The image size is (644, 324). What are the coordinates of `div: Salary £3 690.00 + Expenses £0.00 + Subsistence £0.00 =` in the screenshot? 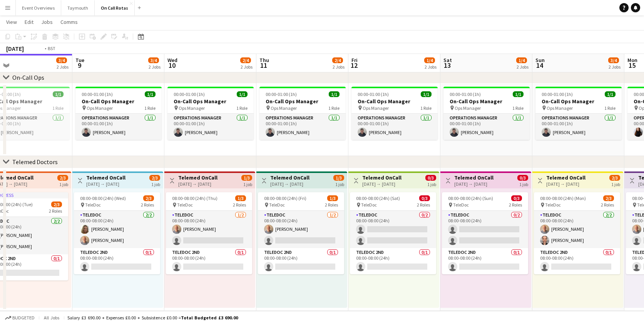 It's located at (153, 317).